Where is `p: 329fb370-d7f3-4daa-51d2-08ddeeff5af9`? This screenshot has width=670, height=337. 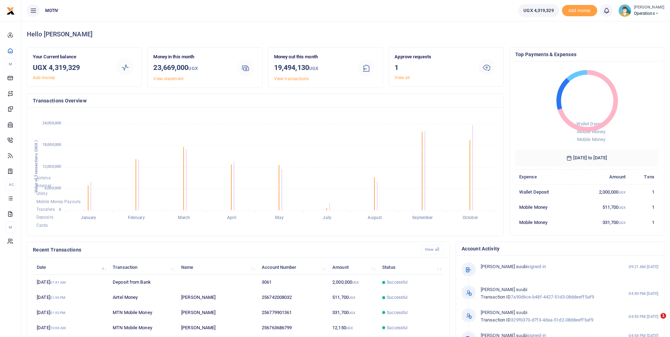 p: 329fb370-d7f3-4daa-51d2-08ddeeff5af9 is located at coordinates (547, 316).